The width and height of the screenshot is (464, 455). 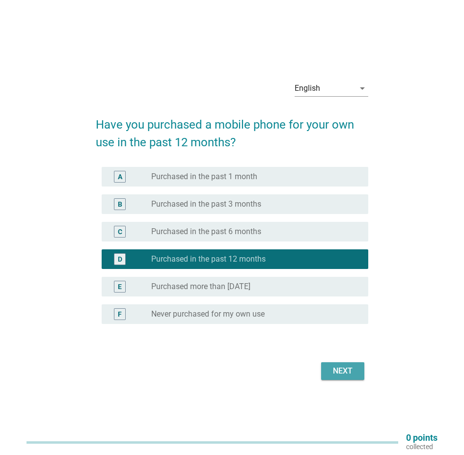 What do you see at coordinates (422, 447) in the screenshot?
I see `p: collected` at bounding box center [422, 447].